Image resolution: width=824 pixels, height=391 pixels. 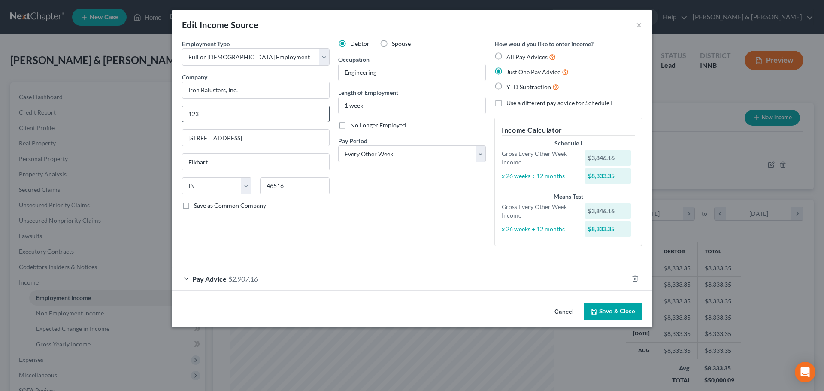 I want to click on div: Schedule I, so click(x=568, y=143).